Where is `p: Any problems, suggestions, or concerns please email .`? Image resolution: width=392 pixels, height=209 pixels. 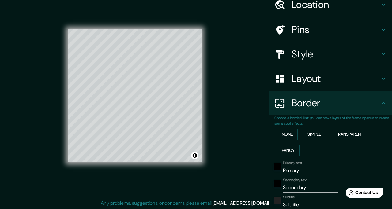 p: Any problems, suggestions, or concerns please email . is located at coordinates (195, 203).